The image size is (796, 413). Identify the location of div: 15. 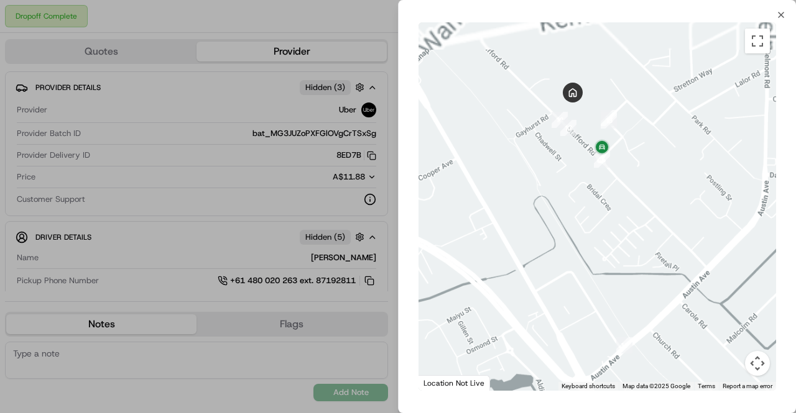
(609, 121).